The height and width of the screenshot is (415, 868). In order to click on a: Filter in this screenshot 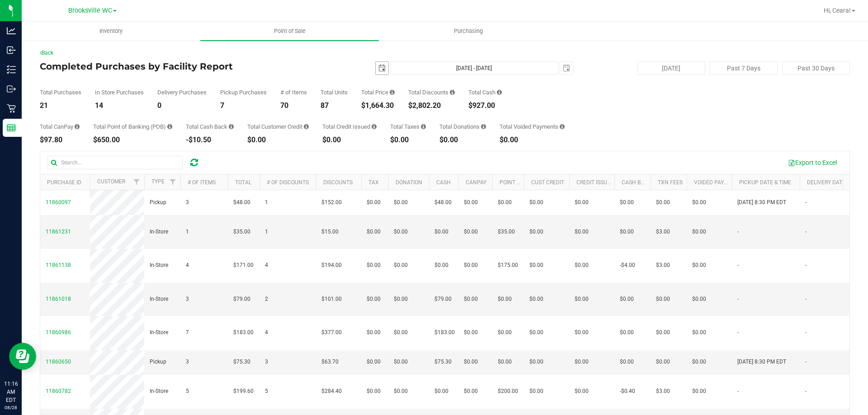, I will do `click(136, 182)`.